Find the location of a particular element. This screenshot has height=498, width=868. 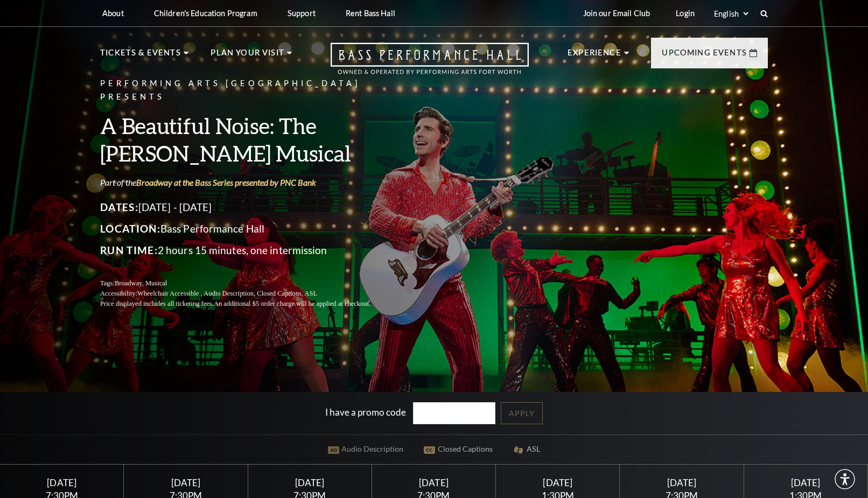

p: Children's Education Program is located at coordinates (206, 13).